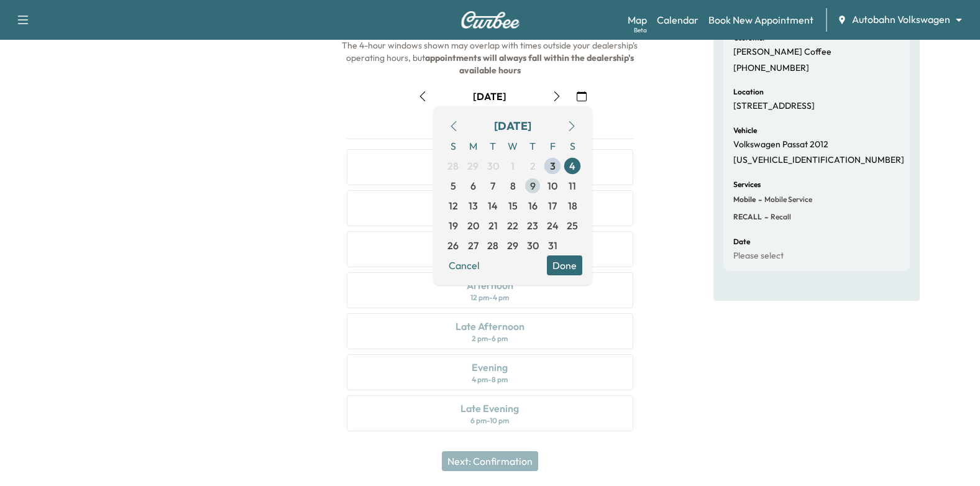 This screenshot has width=980, height=486. I want to click on span: 6, so click(473, 186).